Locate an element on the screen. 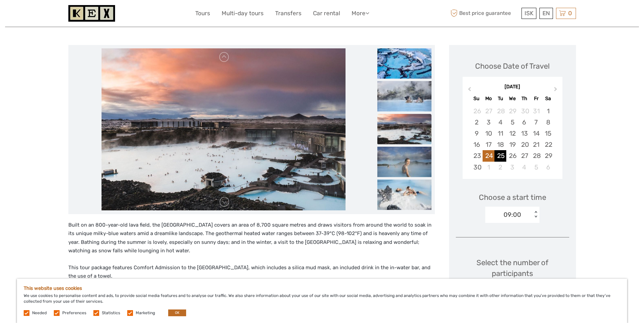 Image resolution: width=644 pixels, height=323 pixels. span: 0 is located at coordinates (570, 13).